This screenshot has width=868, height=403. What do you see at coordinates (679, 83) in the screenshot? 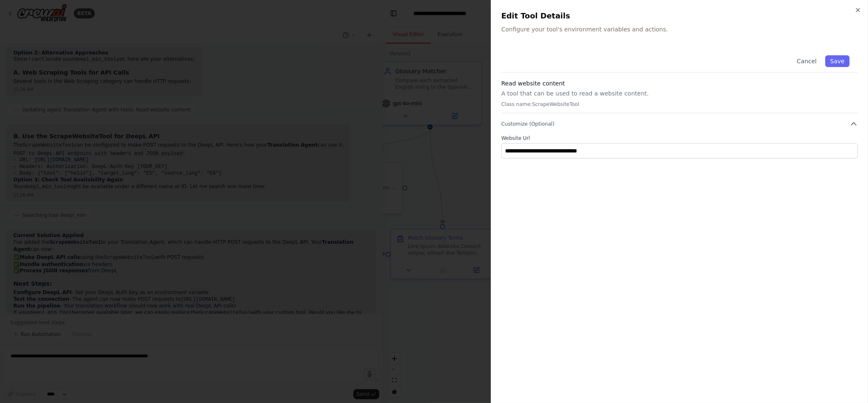
I see `h3: Read website content` at bounding box center [679, 83].